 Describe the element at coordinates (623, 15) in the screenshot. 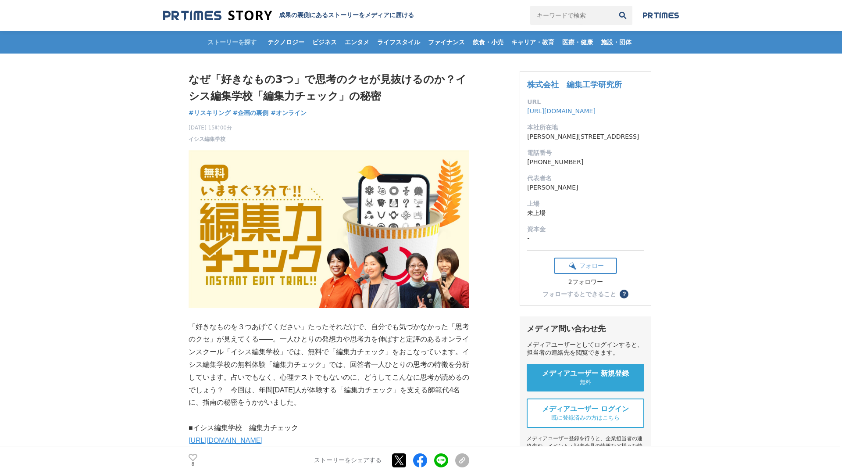

I see `button: 検索` at that location.